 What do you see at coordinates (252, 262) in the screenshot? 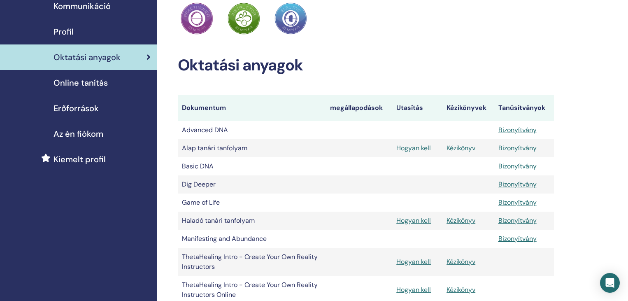
I see `td: ThetaHealing Intro - Create Your Own Reality Instructors` at bounding box center [252, 262].